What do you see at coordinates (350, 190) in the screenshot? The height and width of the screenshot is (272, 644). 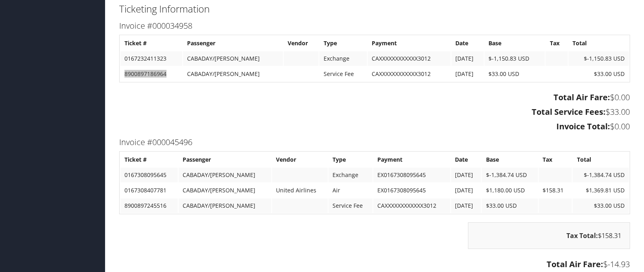 I see `td: Air` at bounding box center [350, 190].